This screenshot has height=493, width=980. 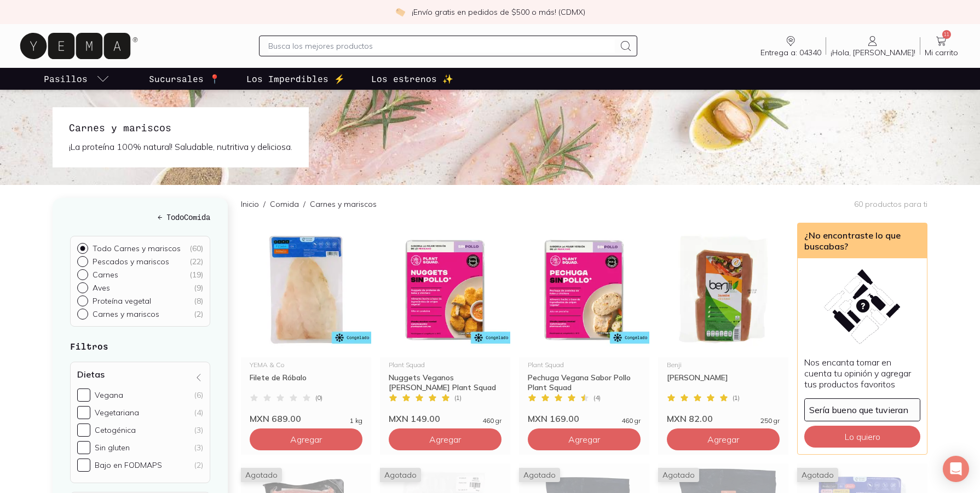 What do you see at coordinates (196, 262) in the screenshot?
I see `div: ( 22 )` at bounding box center [196, 262].